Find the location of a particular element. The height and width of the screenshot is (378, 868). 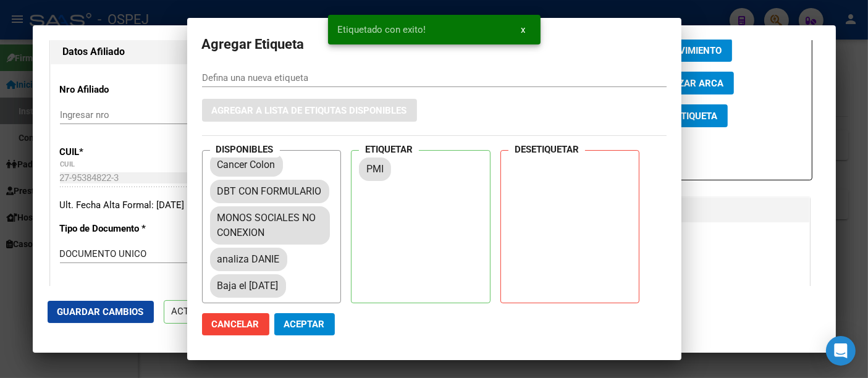

p: Nro Documento is located at coordinates (116, 290).